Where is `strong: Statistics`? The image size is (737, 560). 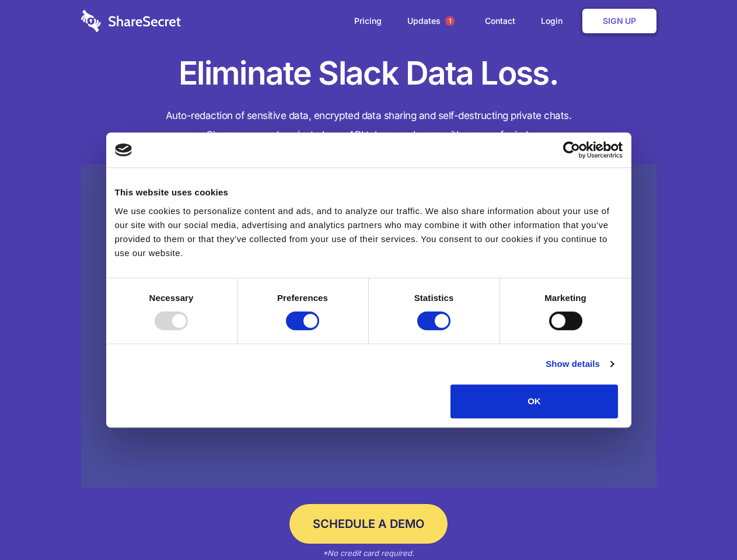 strong: Statistics is located at coordinates (434, 297).